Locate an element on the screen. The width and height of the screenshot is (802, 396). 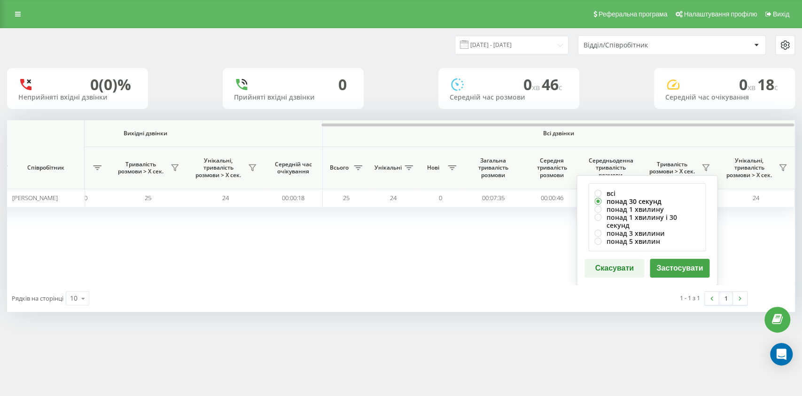
span: Унікальні is located at coordinates (388, 168).